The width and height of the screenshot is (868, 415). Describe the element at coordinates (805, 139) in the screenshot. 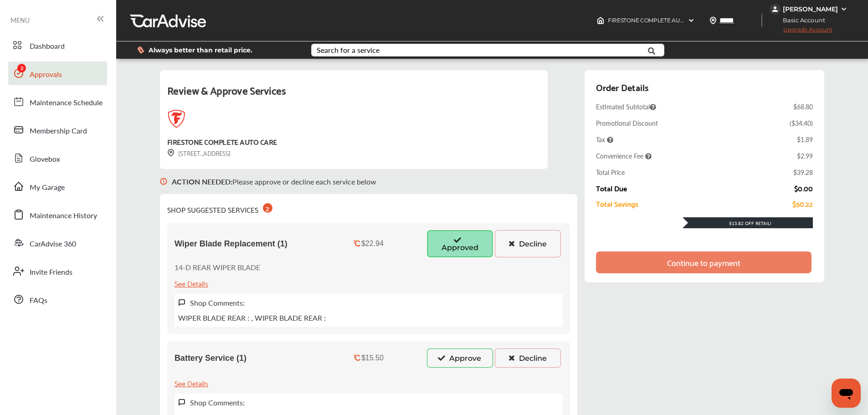

I see `div: $1.89` at that location.